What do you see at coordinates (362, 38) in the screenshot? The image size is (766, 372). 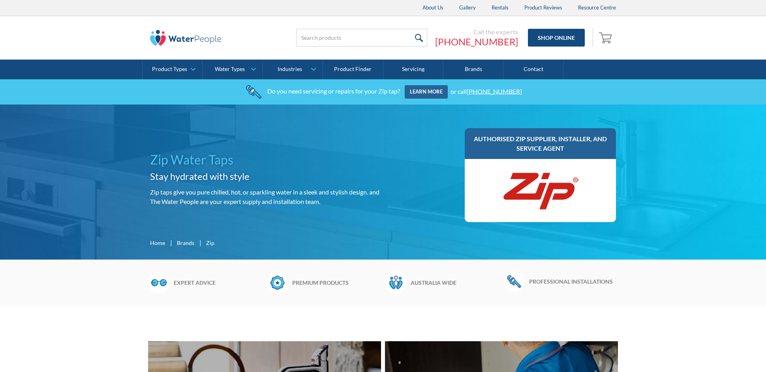 I see `input: Search products` at bounding box center [362, 38].